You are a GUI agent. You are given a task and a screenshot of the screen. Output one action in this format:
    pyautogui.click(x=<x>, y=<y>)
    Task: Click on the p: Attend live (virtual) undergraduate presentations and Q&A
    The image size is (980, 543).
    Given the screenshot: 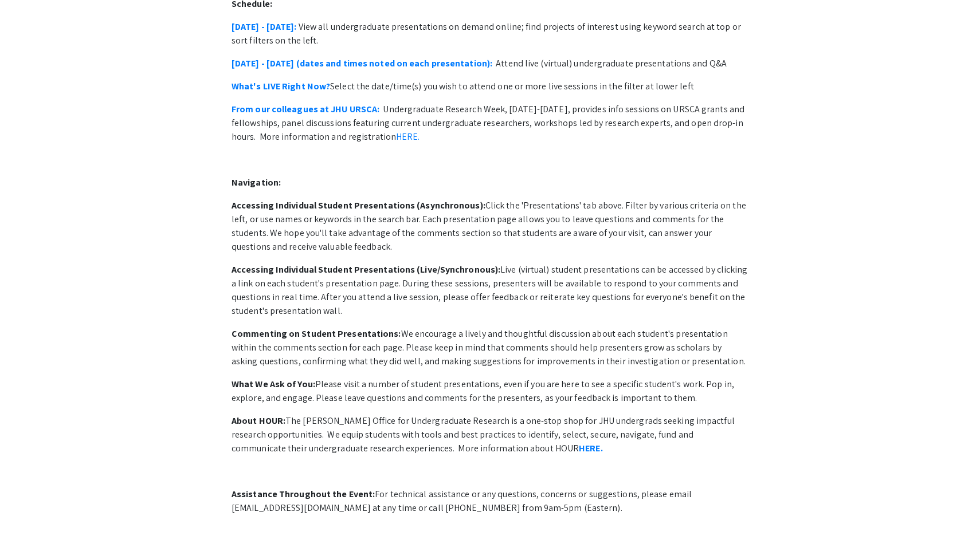 What is the action you would take?
    pyautogui.click(x=490, y=64)
    